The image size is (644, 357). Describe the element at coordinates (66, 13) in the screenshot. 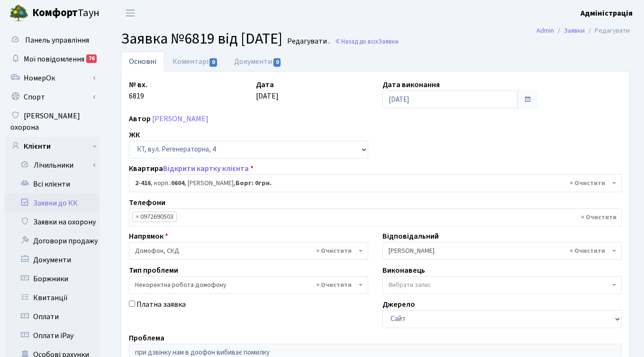

I see `span: Таун` at that location.